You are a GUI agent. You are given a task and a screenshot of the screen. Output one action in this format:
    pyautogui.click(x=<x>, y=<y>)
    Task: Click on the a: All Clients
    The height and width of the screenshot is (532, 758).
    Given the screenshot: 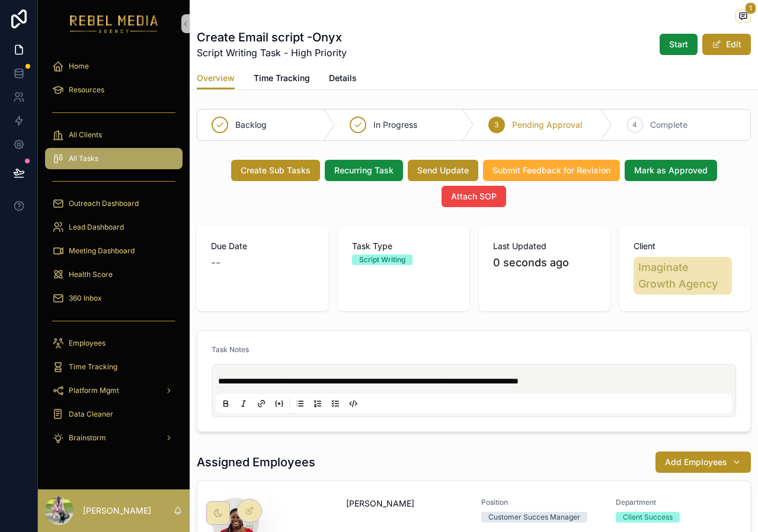 What is the action you would take?
    pyautogui.click(x=114, y=135)
    